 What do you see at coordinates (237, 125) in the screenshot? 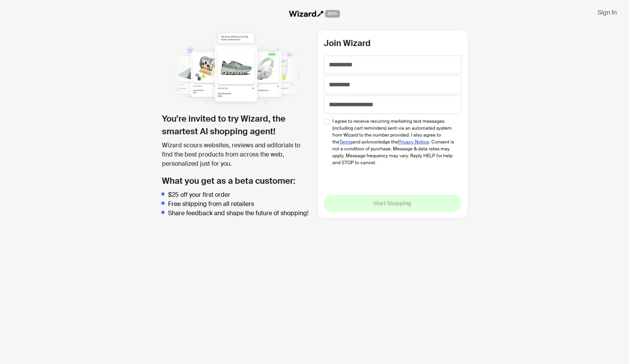
I see `h1: You’re invited to try Wizard, the smartest AI shopping agent!` at bounding box center [237, 125].